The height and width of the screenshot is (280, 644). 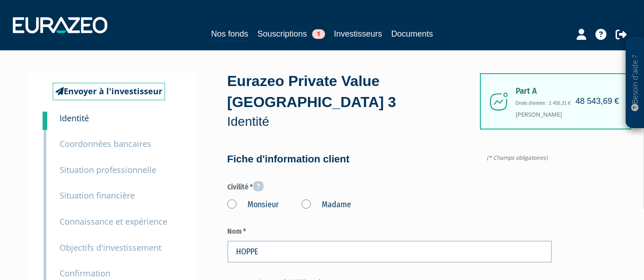 What do you see at coordinates (412, 34) in the screenshot?
I see `a: Documents` at bounding box center [412, 34].